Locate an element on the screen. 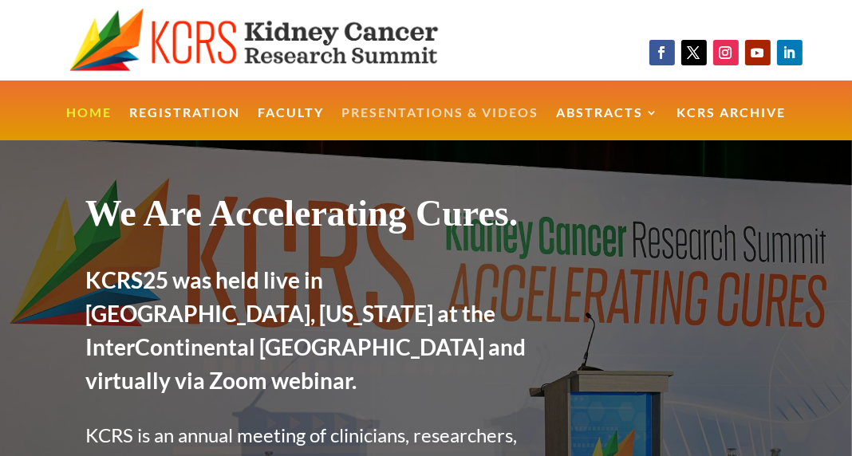 The height and width of the screenshot is (456, 852). h1: We Are Accelerating Cures. is located at coordinates (306, 217).